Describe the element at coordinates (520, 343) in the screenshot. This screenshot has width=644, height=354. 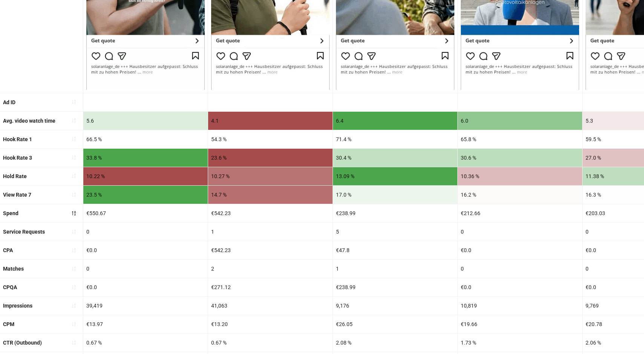
I see `div: 1.73 %` at that location.